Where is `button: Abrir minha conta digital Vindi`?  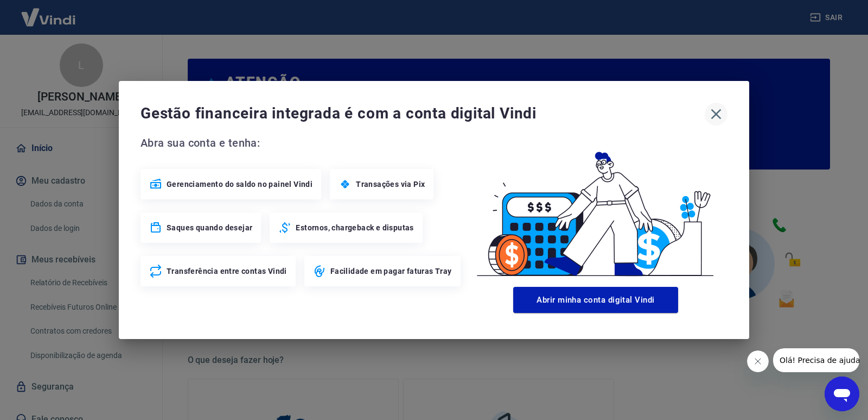 button: Abrir minha conta digital Vindi is located at coordinates (596, 300).